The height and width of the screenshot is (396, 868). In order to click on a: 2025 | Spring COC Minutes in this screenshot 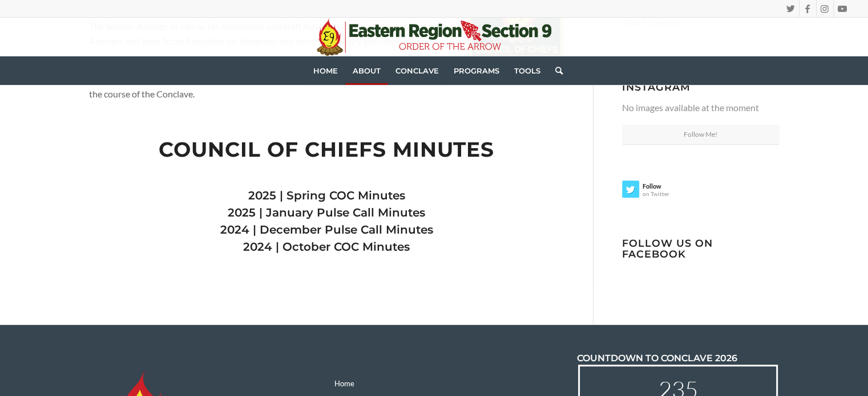, I will do `click(327, 195)`.